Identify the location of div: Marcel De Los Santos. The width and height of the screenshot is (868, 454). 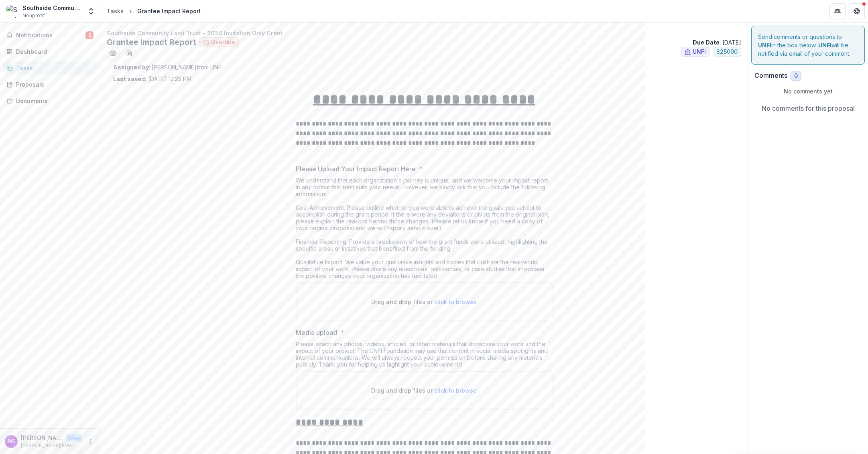
(11, 441).